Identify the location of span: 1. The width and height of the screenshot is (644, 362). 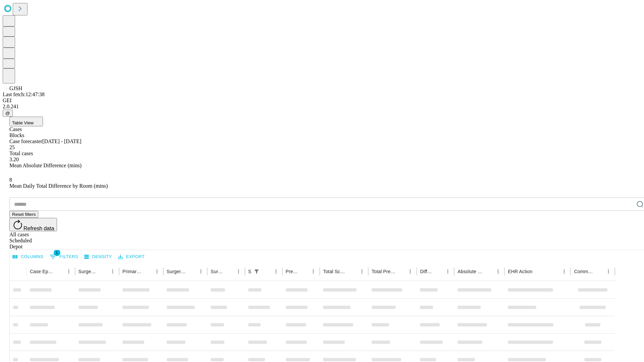
(57, 253).